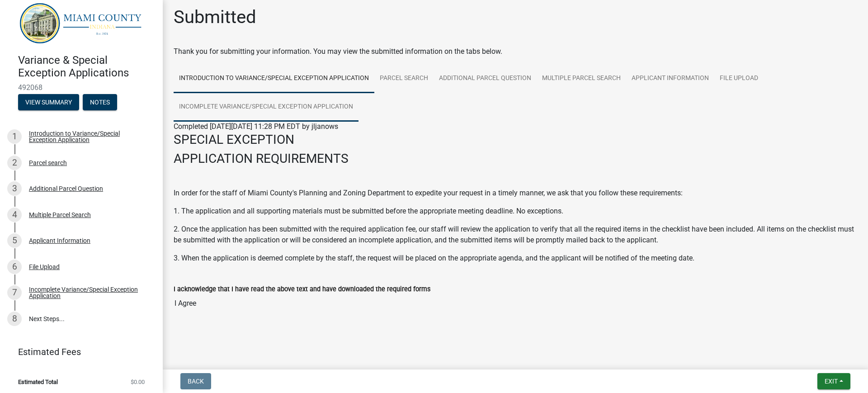  What do you see at coordinates (515, 235) in the screenshot?
I see `p: 2. Once the application has been submitted with the required application fee, our staff will revi...` at bounding box center [515, 235].